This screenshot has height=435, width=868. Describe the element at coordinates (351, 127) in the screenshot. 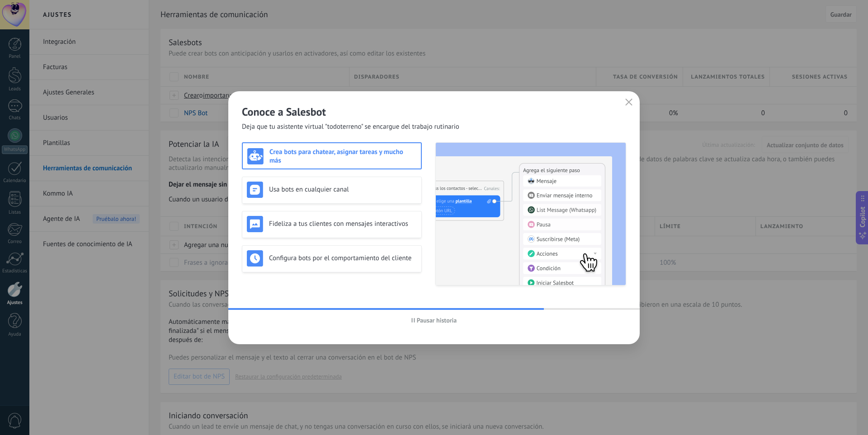

I see `span: Deja que tu asistente virtual "todoterreno" se encargue del trabajo rutinario` at that location.